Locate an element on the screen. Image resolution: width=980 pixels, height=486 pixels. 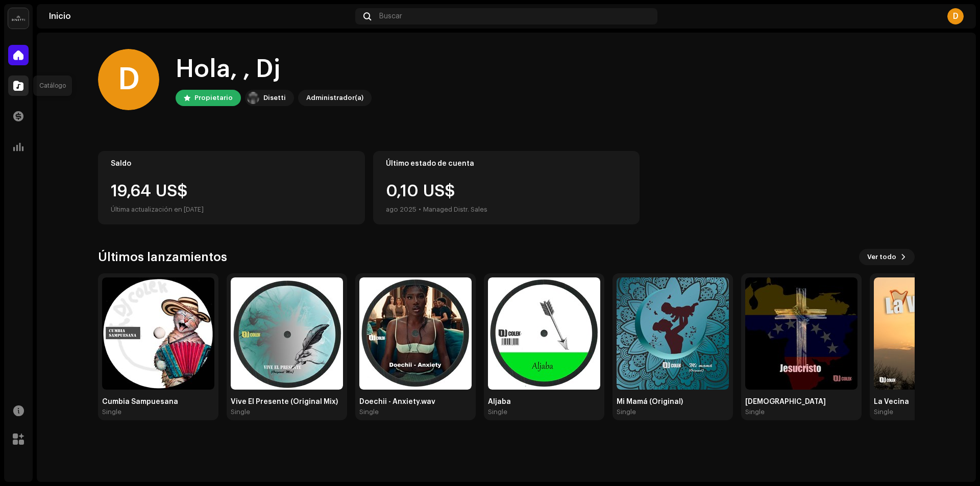
span: Buscar is located at coordinates (390, 16).